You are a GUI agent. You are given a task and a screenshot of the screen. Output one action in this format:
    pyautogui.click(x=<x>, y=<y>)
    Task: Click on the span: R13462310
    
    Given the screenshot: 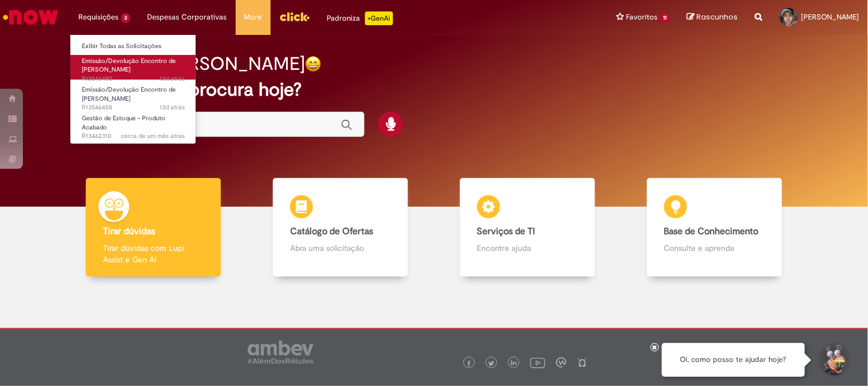 What is the action you would take?
    pyautogui.click(x=133, y=136)
    